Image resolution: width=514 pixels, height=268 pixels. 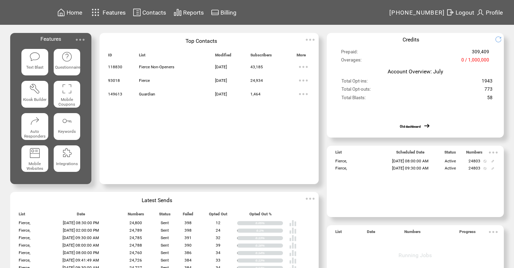 I want to click on span: Prepaid:, so click(x=349, y=53).